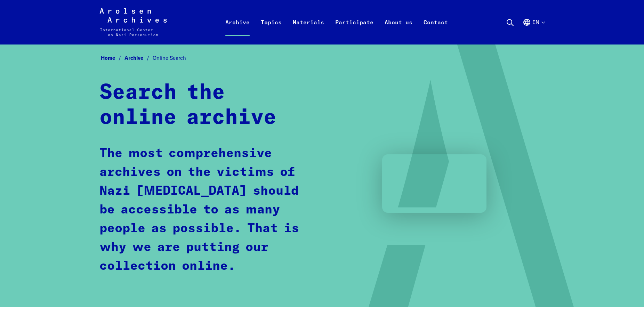  What do you see at coordinates (271, 31) in the screenshot?
I see `a: Topics` at bounding box center [271, 31].